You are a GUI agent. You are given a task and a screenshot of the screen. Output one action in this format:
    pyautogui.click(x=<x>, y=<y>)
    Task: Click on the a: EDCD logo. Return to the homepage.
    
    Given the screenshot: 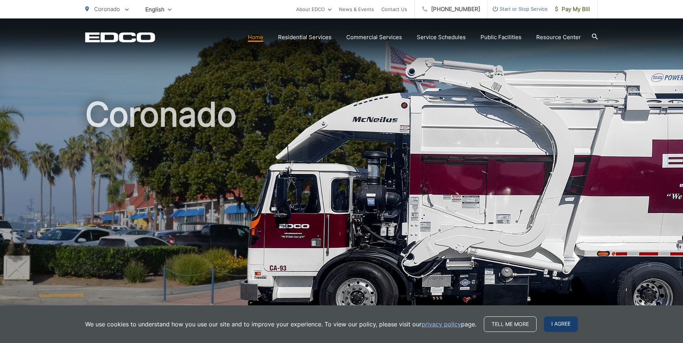 What is the action you would take?
    pyautogui.click(x=120, y=37)
    